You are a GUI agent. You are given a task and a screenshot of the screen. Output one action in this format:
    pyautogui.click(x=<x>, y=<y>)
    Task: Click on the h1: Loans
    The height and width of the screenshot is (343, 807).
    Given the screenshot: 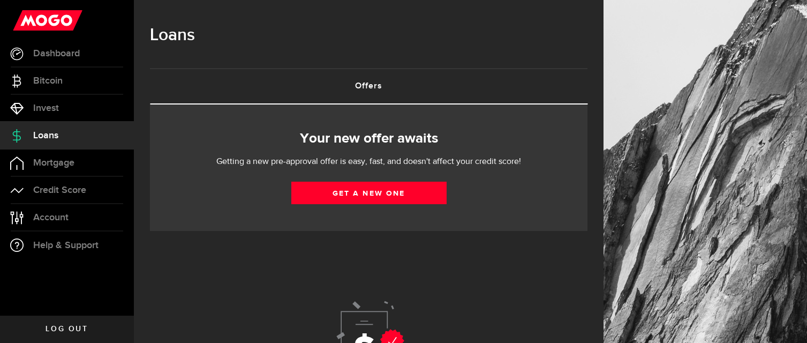 What is the action you would take?
    pyautogui.click(x=368, y=35)
    